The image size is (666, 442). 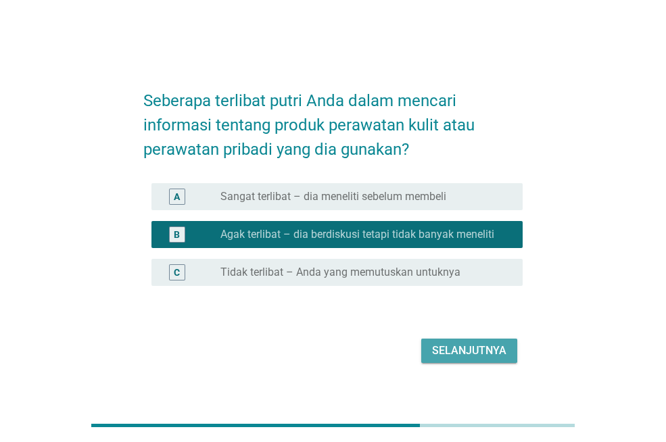 I want to click on label: Agak terlibat – dia berdiskusi tetapi tidak banyak meneliti, so click(x=357, y=235).